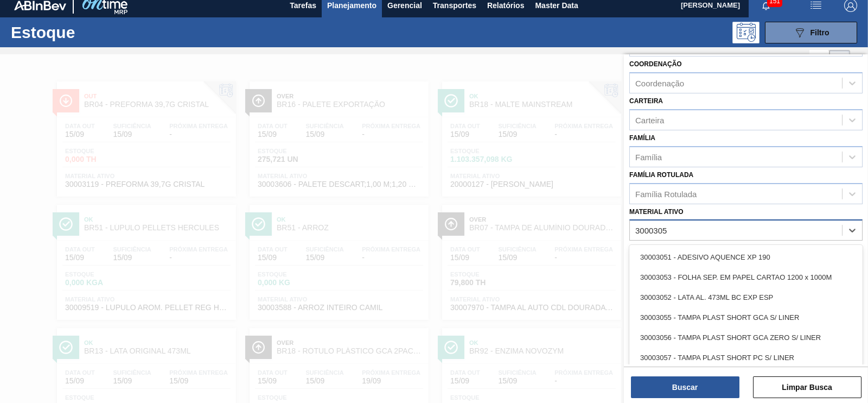 The width and height of the screenshot is (868, 403). I want to click on div: Visão em Cards, so click(840, 60).